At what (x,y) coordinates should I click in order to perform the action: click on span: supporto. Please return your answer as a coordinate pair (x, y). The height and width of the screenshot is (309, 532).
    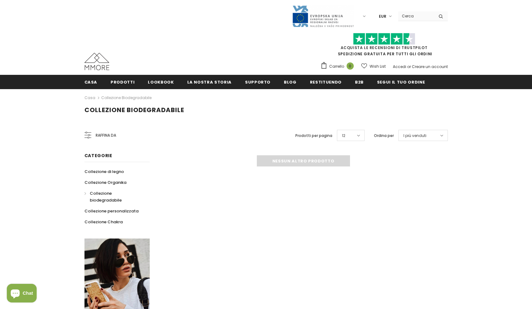
    Looking at the image, I should click on (258, 82).